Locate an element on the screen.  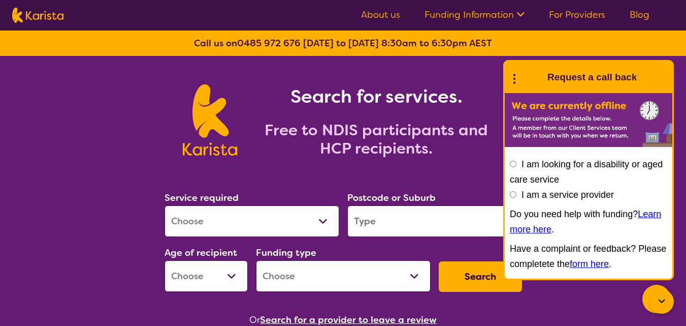
label: Postcode or Suburb is located at coordinates (392, 198).